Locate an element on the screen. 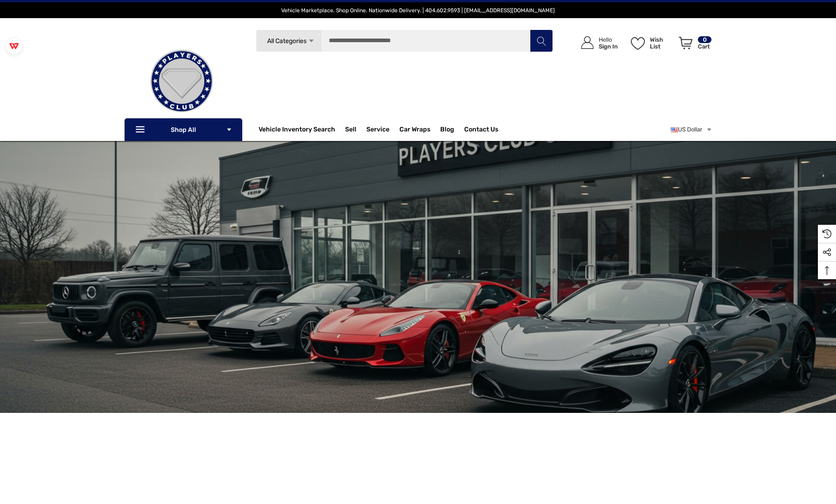  svg: Recently Viewed is located at coordinates (827, 234).